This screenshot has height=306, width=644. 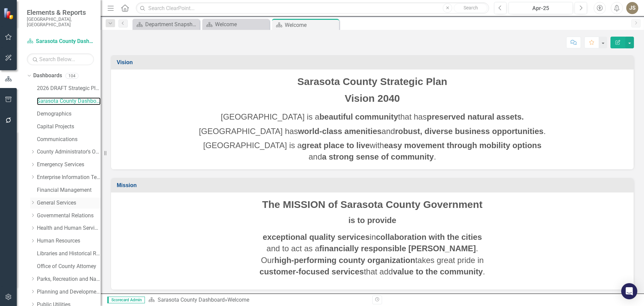 I want to click on div: JS, so click(x=632, y=8).